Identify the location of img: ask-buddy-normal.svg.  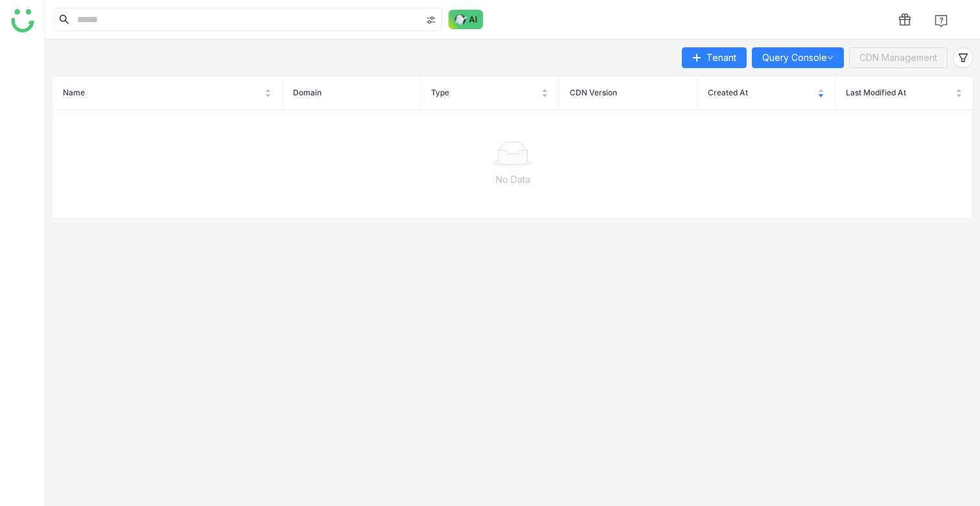
(466, 20).